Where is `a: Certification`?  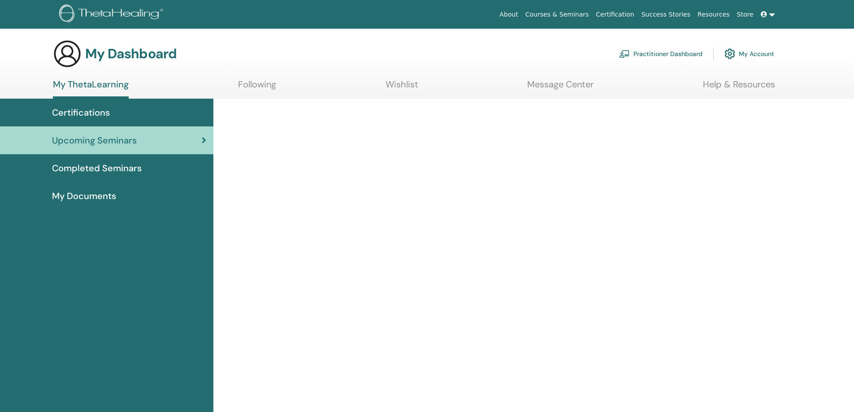
a: Certification is located at coordinates (615, 14).